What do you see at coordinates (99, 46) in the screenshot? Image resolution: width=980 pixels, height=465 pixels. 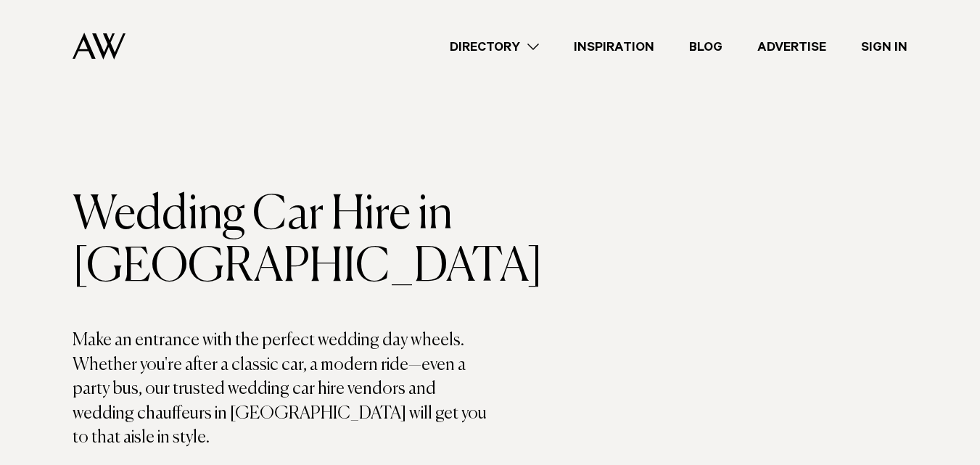 I see `img: Auckland Weddings Logo` at bounding box center [99, 46].